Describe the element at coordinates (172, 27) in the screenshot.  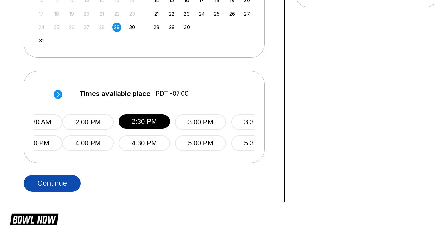
I see `div: Choose Monday, September 29th, 2025` at that location.